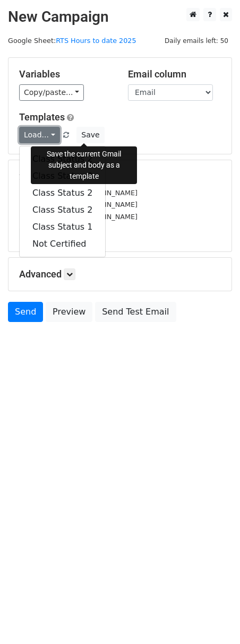  What do you see at coordinates (90, 135) in the screenshot?
I see `button: Save` at bounding box center [90, 135].